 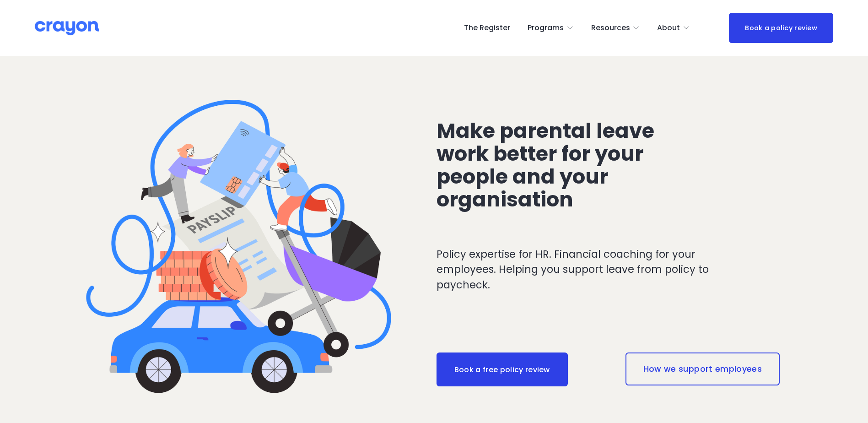 What do you see at coordinates (546, 28) in the screenshot?
I see `span: Programs` at bounding box center [546, 28].